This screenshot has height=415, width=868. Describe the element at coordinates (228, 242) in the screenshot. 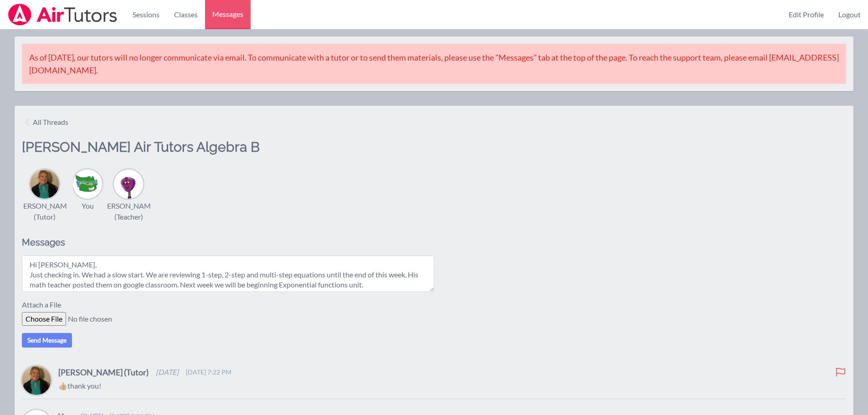

I see `h2: Messages` at that location.